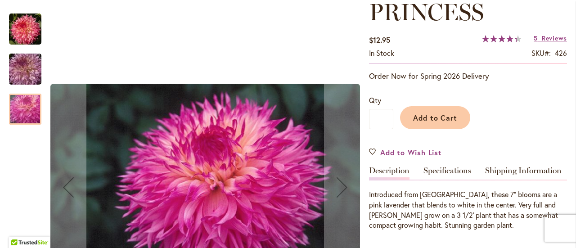 This screenshot has height=248, width=576. I want to click on a: Shipping Information, so click(523, 173).